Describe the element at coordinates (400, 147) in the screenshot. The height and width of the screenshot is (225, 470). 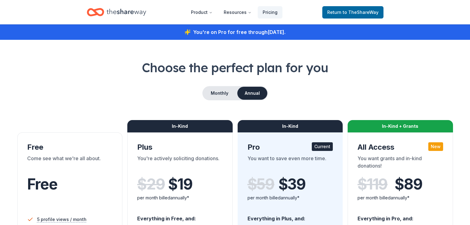
I see `div: All Access` at that location.